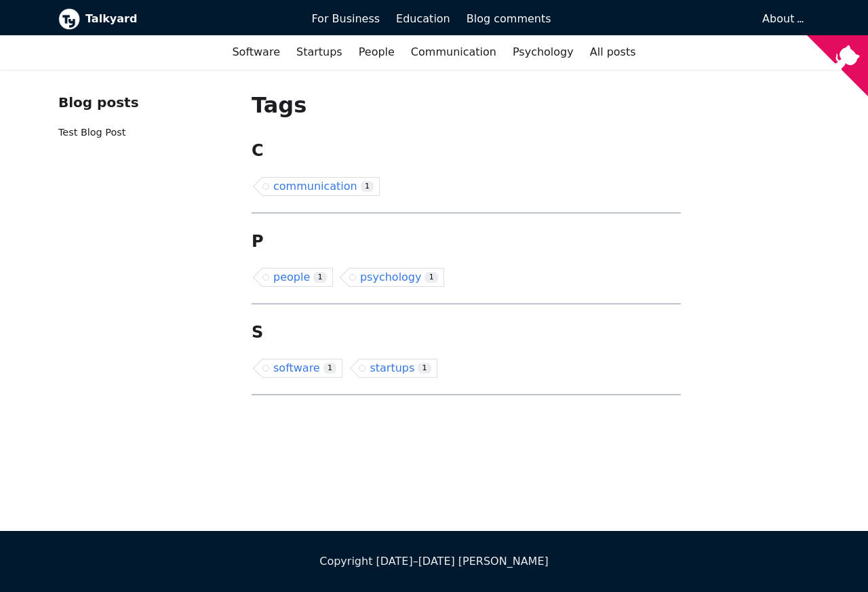 The image size is (868, 592). What do you see at coordinates (189, 19) in the screenshot?
I see `b: Talkyard` at bounding box center [189, 19].